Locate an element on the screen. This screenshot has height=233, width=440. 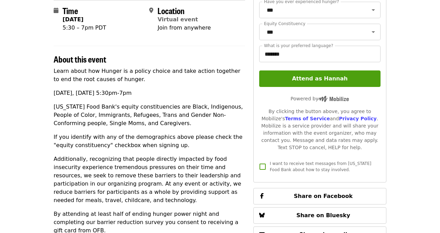
i: calendar icon is located at coordinates (56, 10).